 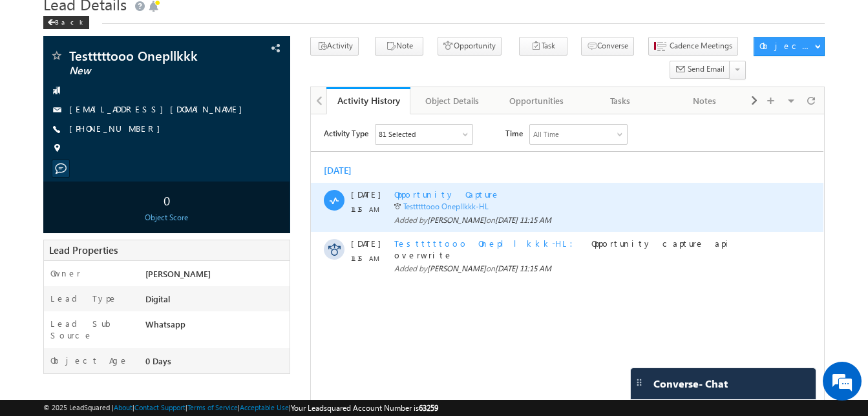 I want to click on button: Send Email, so click(x=700, y=70).